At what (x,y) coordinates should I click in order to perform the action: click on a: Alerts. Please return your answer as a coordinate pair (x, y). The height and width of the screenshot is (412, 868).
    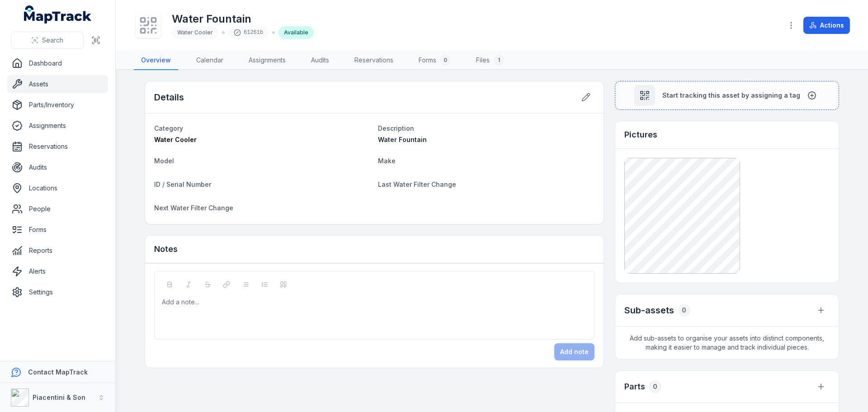
    Looking at the image, I should click on (57, 271).